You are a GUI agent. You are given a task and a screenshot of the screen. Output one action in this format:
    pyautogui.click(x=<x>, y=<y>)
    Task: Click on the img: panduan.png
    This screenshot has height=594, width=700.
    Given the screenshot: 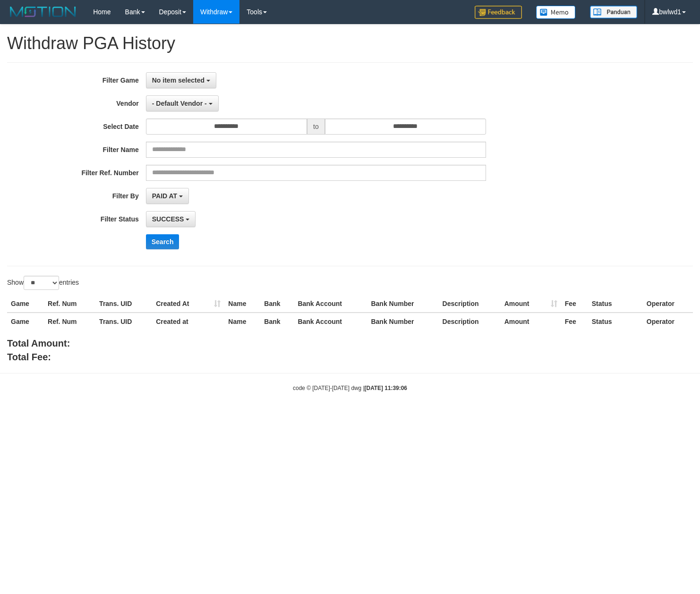 What is the action you would take?
    pyautogui.click(x=613, y=11)
    